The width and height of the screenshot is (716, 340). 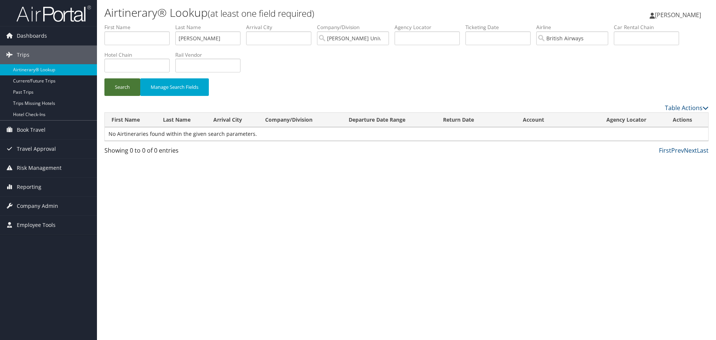 I want to click on button: Manage Search Fields, so click(x=174, y=87).